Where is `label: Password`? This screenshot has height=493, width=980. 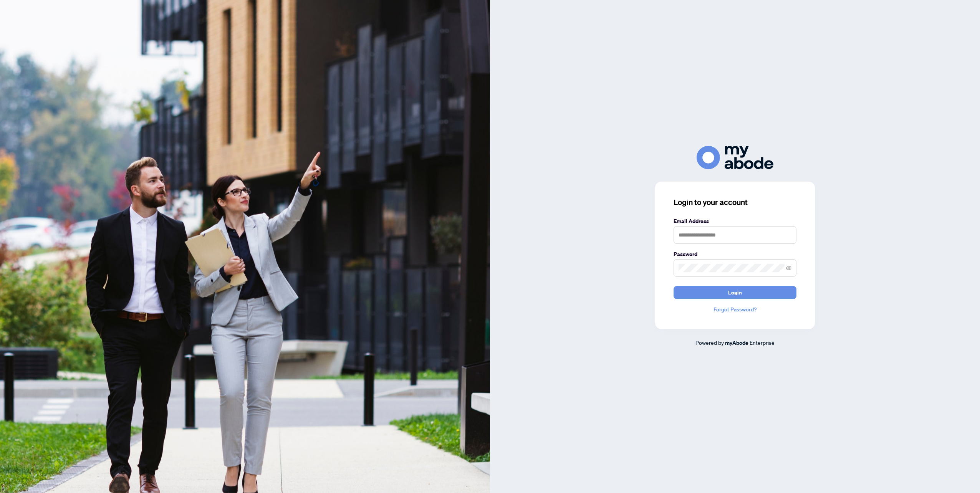
label: Password is located at coordinates (735, 254).